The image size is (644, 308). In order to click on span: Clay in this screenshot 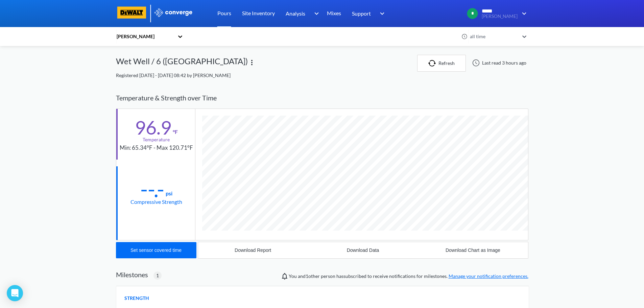, I will do `click(313, 276)`.